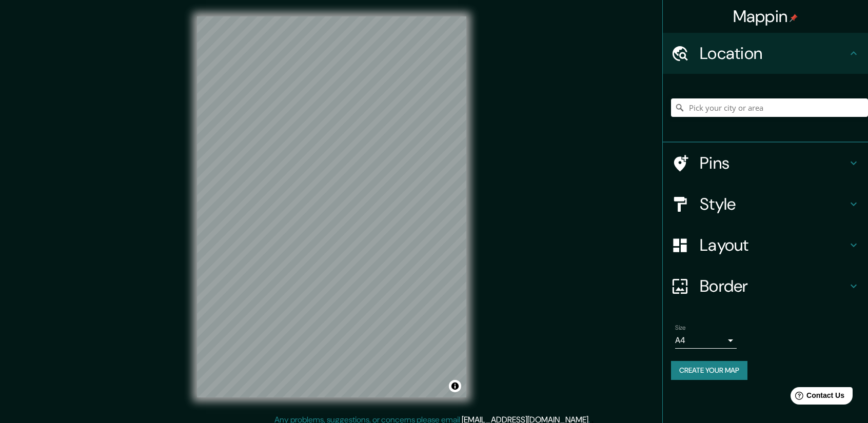 This screenshot has height=423, width=868. Describe the element at coordinates (774, 53) in the screenshot. I see `h4: Location` at that location.